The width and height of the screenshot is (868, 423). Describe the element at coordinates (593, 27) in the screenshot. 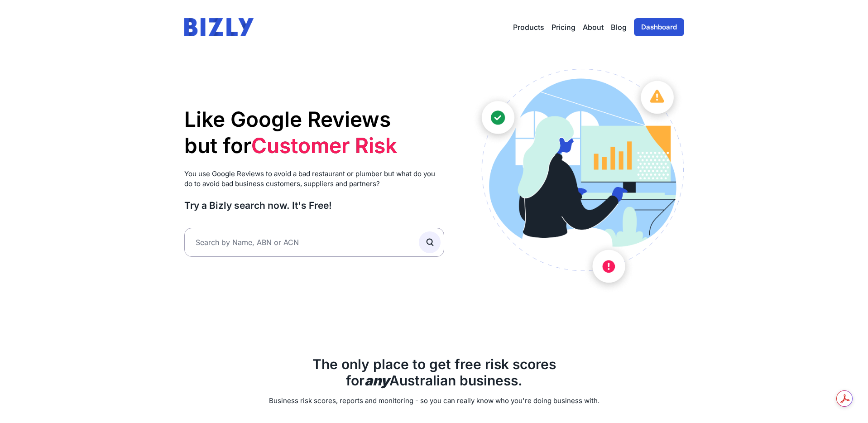

I see `a: About` at that location.